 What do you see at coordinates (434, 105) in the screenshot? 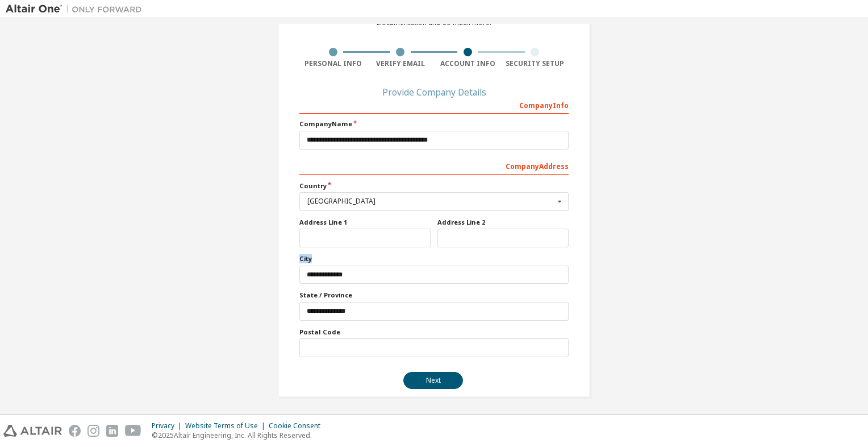
I see `div: Company Info` at bounding box center [434, 105].